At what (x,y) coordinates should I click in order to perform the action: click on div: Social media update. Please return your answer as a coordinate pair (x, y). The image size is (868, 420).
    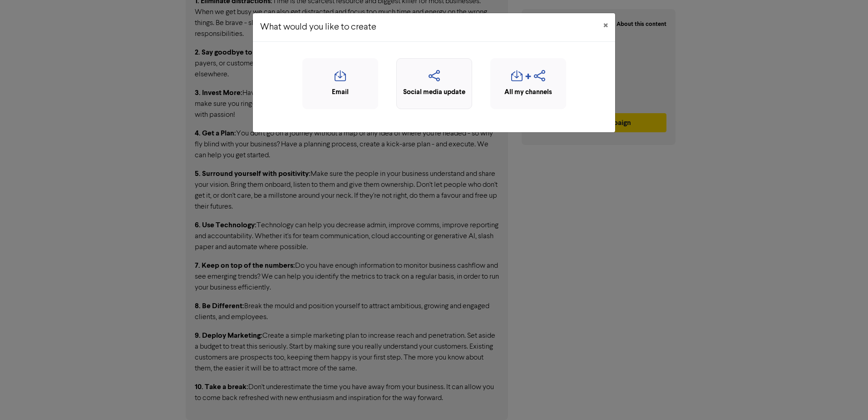
    Looking at the image, I should click on (434, 92).